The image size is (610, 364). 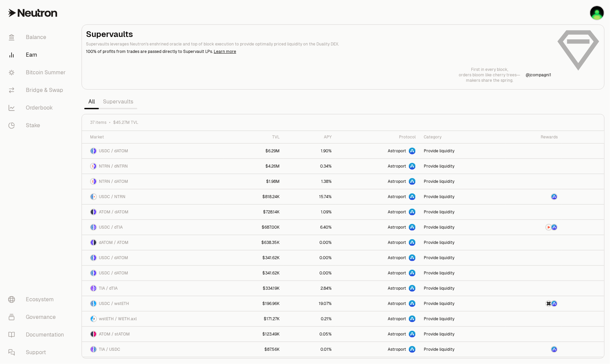 I want to click on a: 1.38%, so click(x=309, y=182).